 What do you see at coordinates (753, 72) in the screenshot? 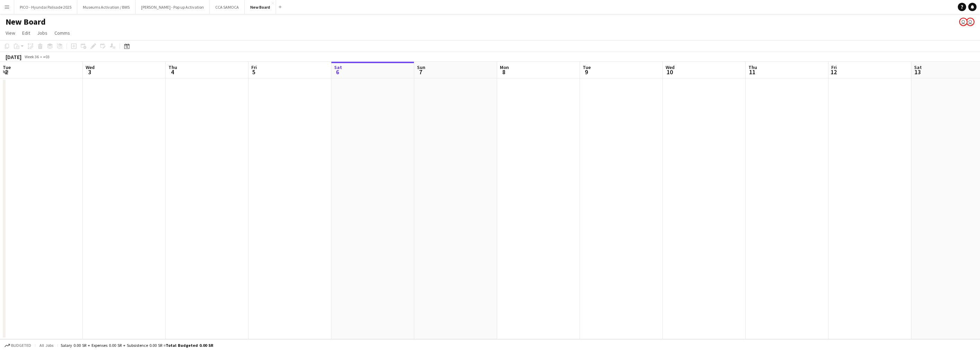
I see `span: 11` at bounding box center [753, 72].